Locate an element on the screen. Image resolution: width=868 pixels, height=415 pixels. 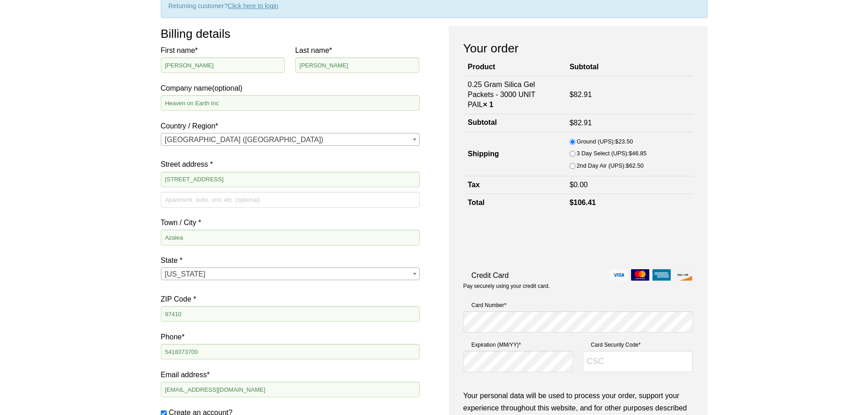
span: State is located at coordinates (290, 274).